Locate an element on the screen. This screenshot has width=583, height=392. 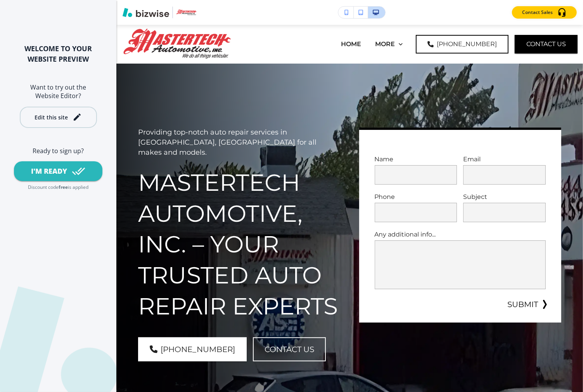
h2: WELCOME TO YOUR WEBSITE PREVIEW is located at coordinates (58, 54).